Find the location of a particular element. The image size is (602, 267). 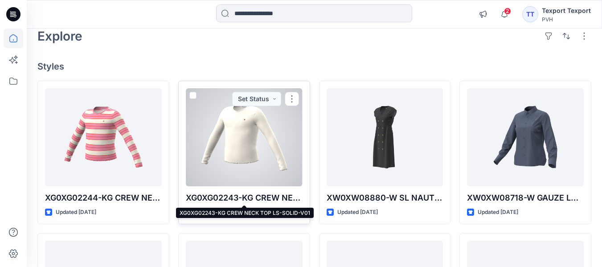

div: TT is located at coordinates (530, 14).